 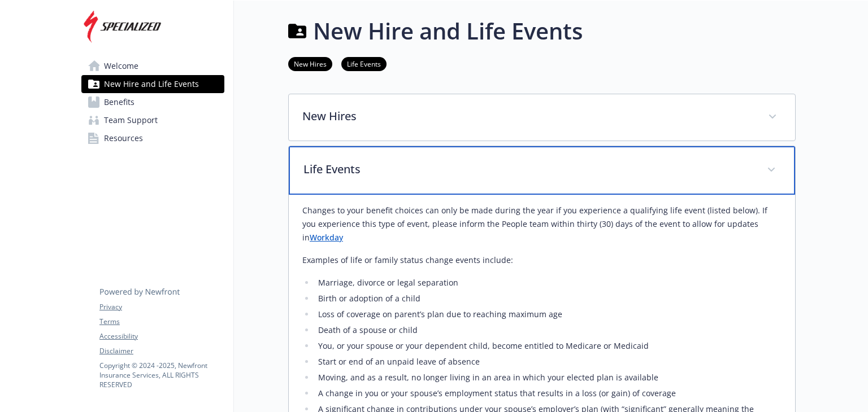 What do you see at coordinates (153, 66) in the screenshot?
I see `a: Welcome` at bounding box center [153, 66].